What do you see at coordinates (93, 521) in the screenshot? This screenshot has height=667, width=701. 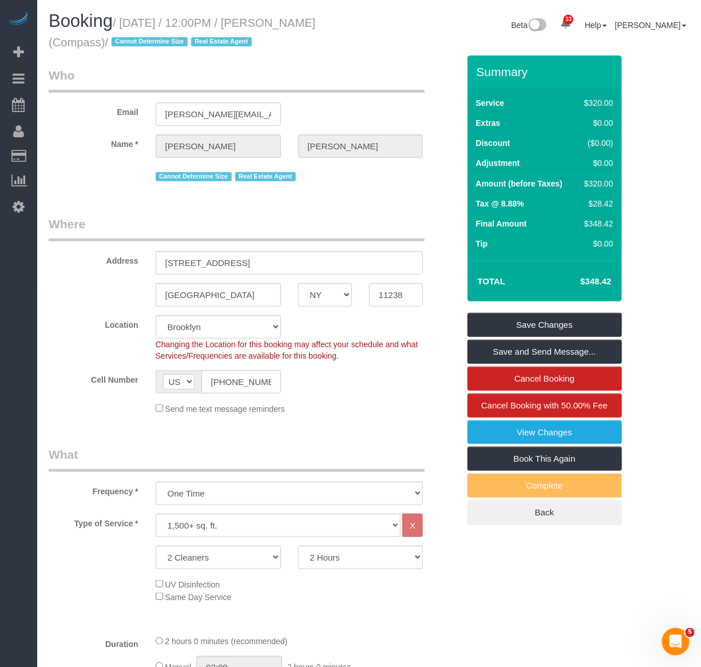 I see `label: Type of Service *` at bounding box center [93, 521].